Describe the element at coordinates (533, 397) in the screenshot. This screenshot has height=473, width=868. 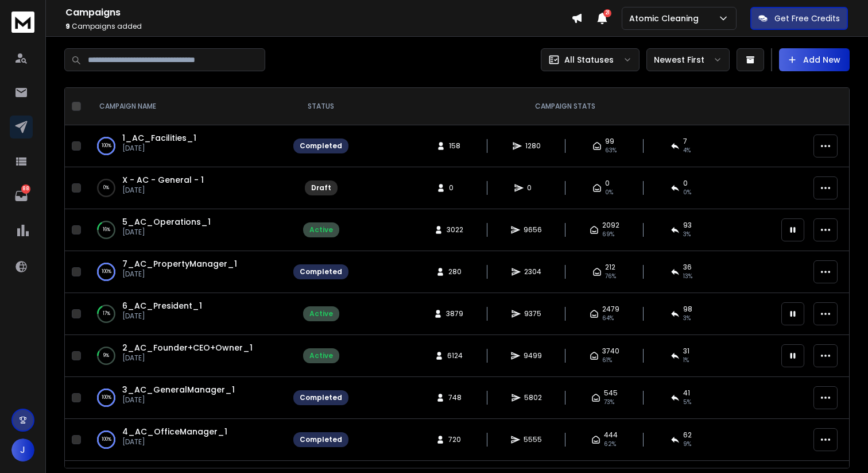
I see `span: 5802` at that location.